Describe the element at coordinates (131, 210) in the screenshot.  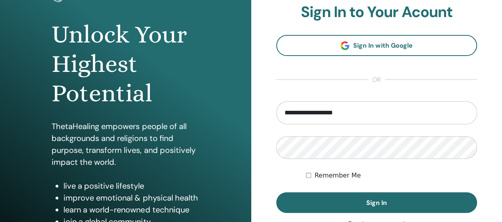
I see `li: learn a world-renowned technique` at that location.